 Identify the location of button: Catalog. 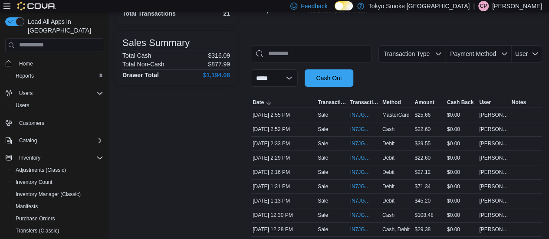
(28, 141).